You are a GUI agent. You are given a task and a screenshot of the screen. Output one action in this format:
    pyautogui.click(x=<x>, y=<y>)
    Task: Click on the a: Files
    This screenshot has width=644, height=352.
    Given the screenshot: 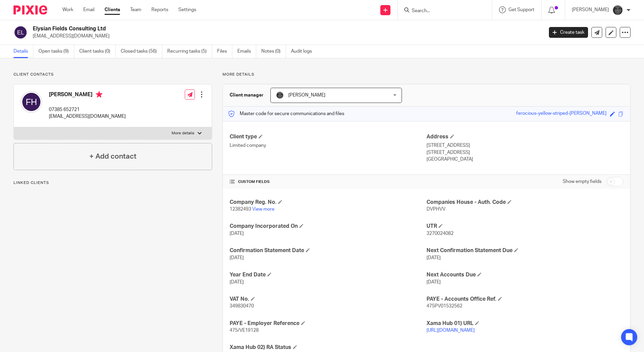 What is the action you would take?
    pyautogui.click(x=224, y=52)
    